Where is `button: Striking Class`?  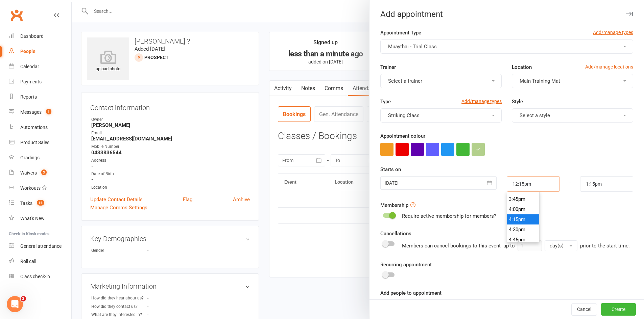 button: Striking Class is located at coordinates (441, 115).